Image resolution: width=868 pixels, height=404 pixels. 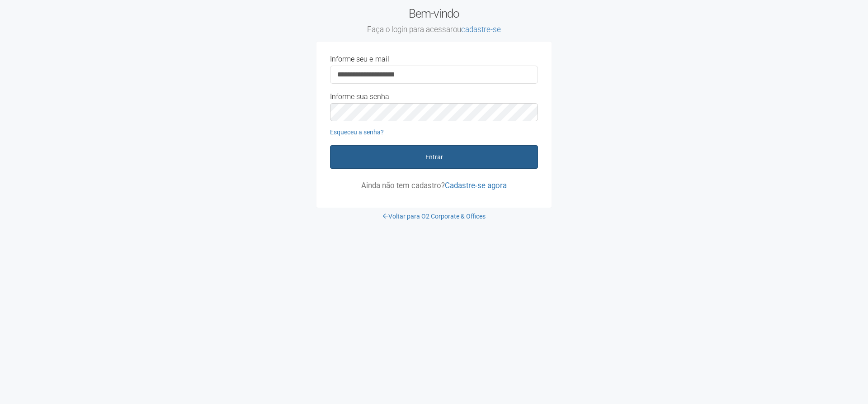 What do you see at coordinates (475, 185) in the screenshot?
I see `a: Cadastre-se agora` at bounding box center [475, 185].